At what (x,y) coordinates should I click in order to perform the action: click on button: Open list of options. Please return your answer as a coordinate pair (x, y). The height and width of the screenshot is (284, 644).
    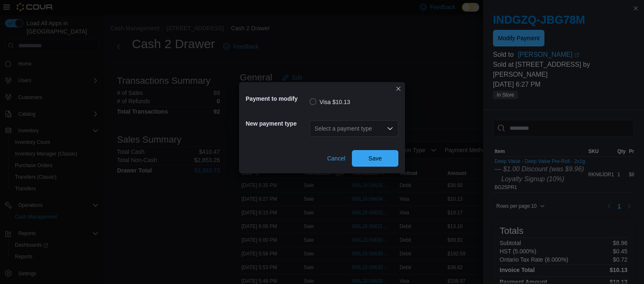
    Looking at the image, I should click on (390, 128).